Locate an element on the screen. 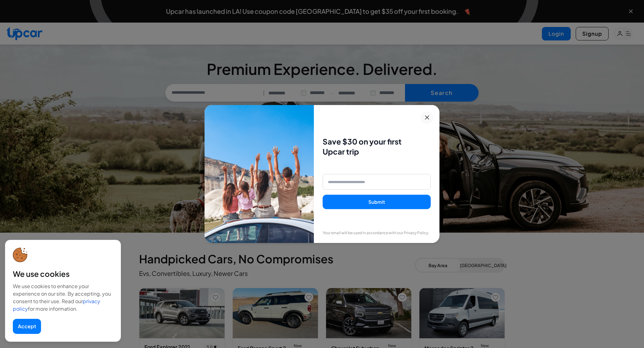 The height and width of the screenshot is (348, 644). div: We use cookies is located at coordinates (63, 273).